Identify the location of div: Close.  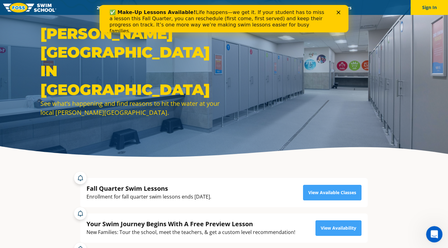
(240, 7).